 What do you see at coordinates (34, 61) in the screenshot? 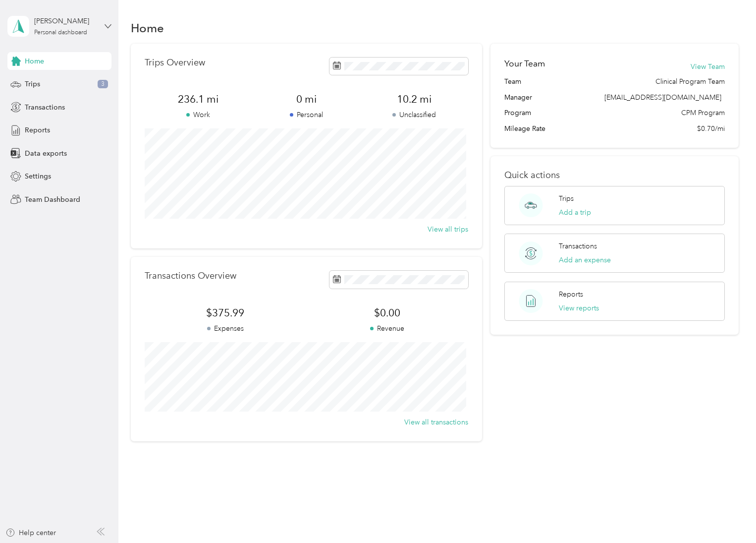
I see `span: Home` at bounding box center [34, 61].